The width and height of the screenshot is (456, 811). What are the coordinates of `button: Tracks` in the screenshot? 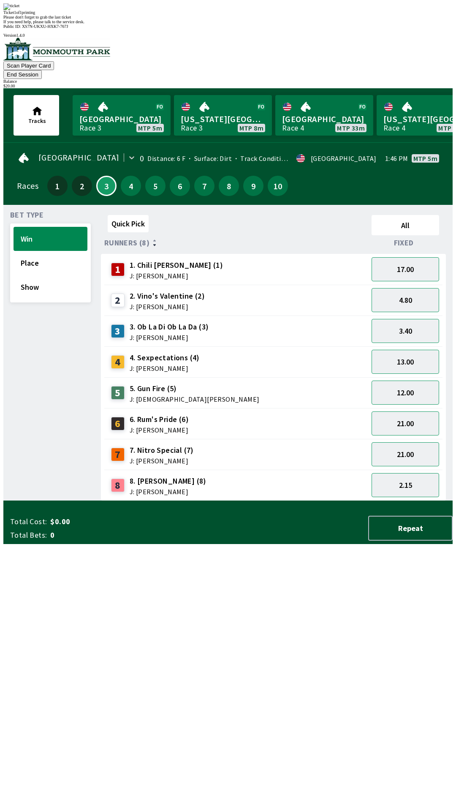 It's located at (36, 115).